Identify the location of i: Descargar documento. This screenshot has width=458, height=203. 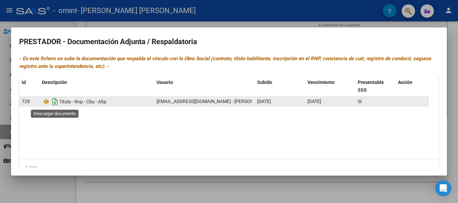
(55, 102).